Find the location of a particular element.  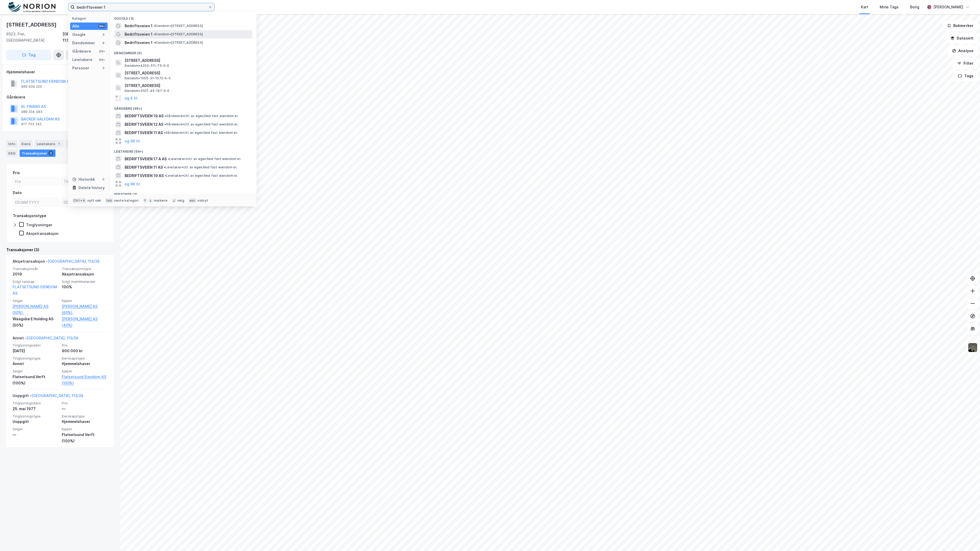

button: Tags is located at coordinates (966, 76).